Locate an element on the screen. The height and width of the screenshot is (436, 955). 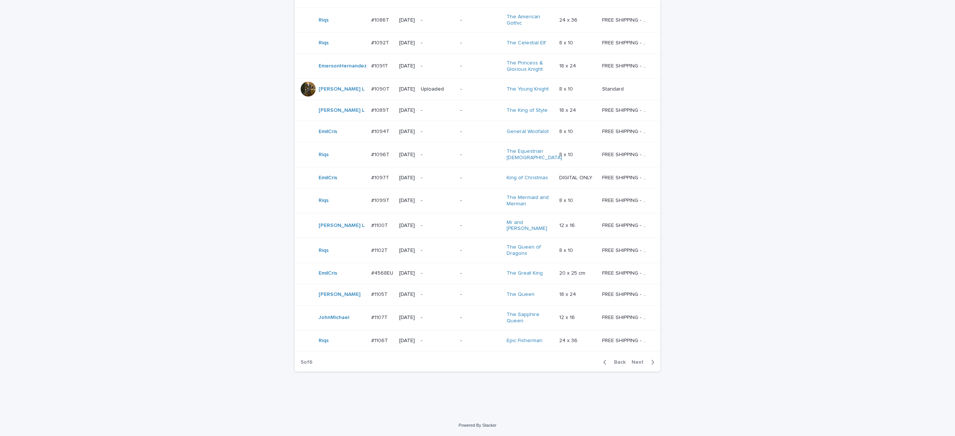
a: The Mermaid and Merman is located at coordinates (530, 201).